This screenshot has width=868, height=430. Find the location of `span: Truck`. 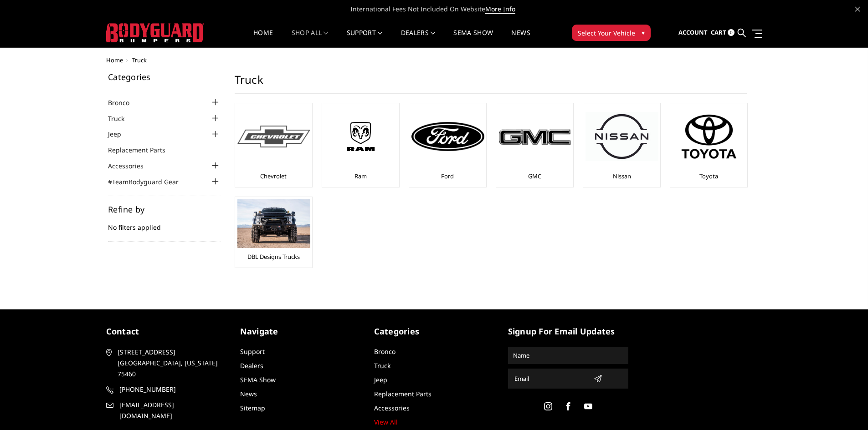

span: Truck is located at coordinates (139, 60).